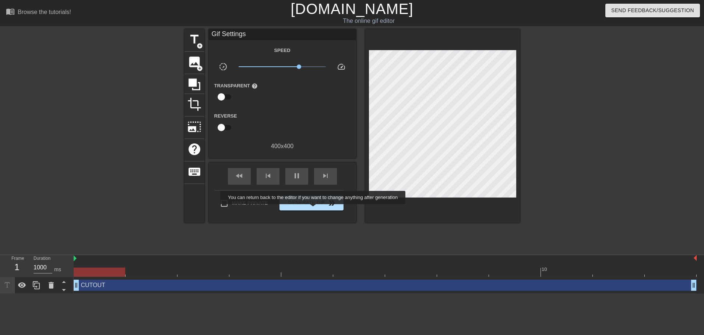  Describe the element at coordinates (194, 127) in the screenshot. I see `span: photo_size_select_large` at that location.